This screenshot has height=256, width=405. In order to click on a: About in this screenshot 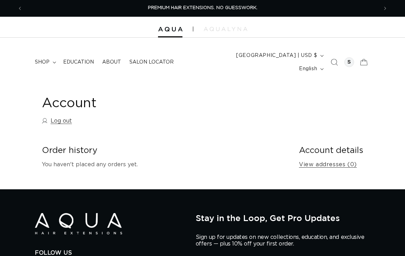, I will do `click(112, 62)`.